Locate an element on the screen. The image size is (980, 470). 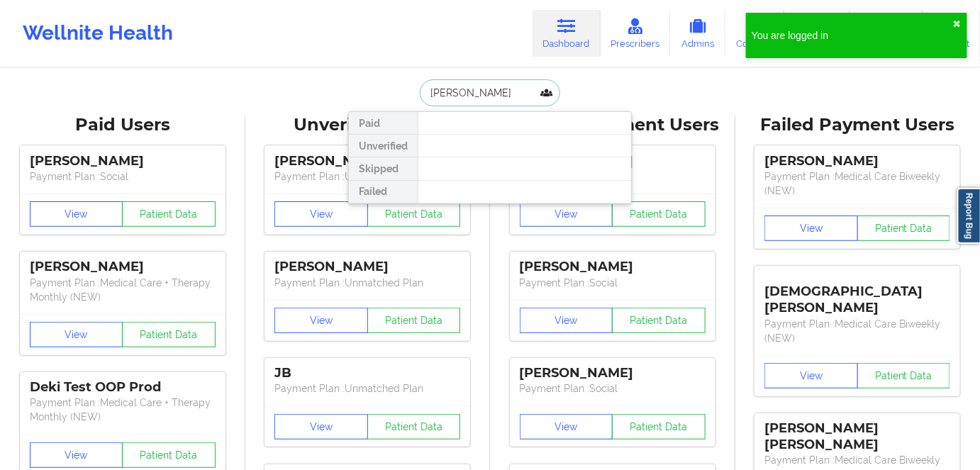
div: Paid Users is located at coordinates (123, 125).